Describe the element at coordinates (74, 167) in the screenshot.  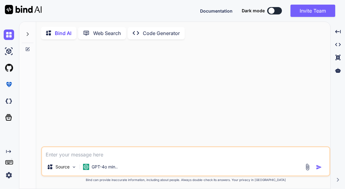
I see `img: Pick Models` at that location.